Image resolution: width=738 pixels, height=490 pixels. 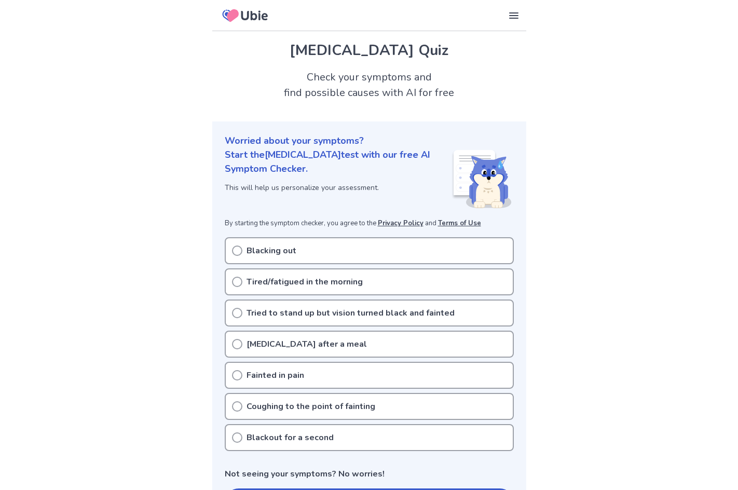 What do you see at coordinates (369, 224) in the screenshot?
I see `p: By starting the symptom checker, you agree to the and` at bounding box center [369, 224].